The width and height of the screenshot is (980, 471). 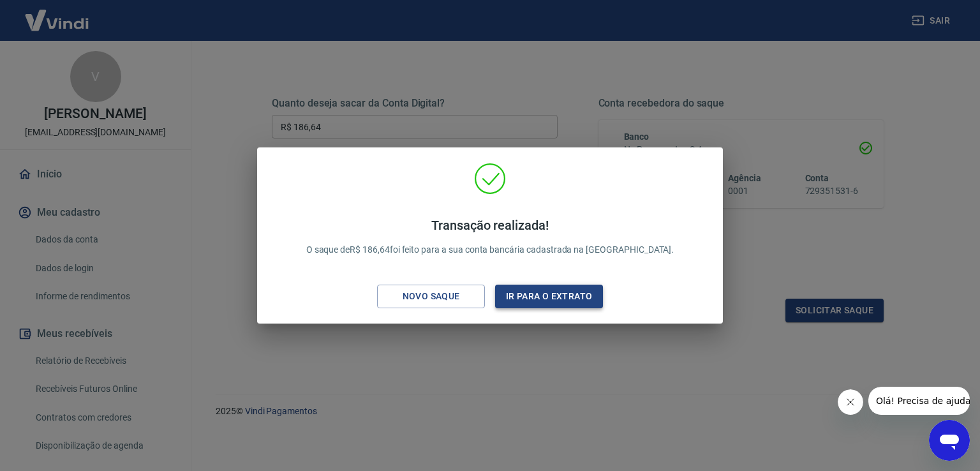 I want to click on button: Novo saque, so click(x=431, y=296).